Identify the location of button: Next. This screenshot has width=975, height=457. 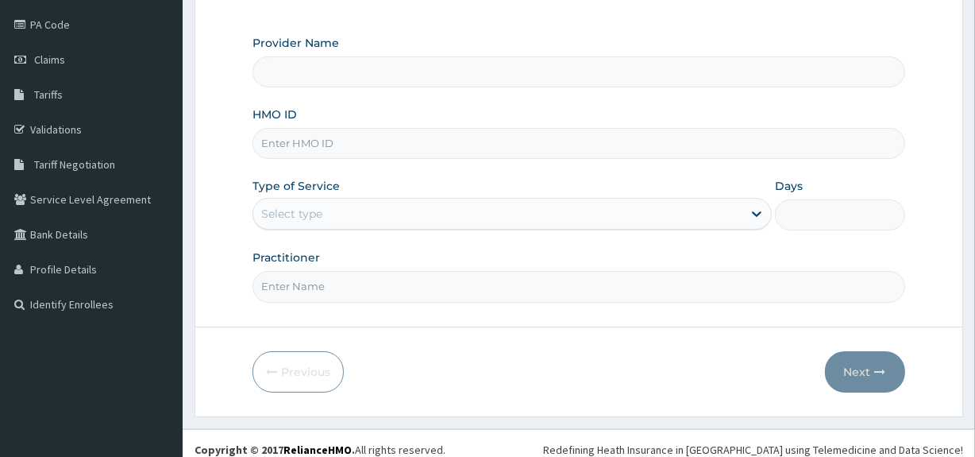
(865, 372).